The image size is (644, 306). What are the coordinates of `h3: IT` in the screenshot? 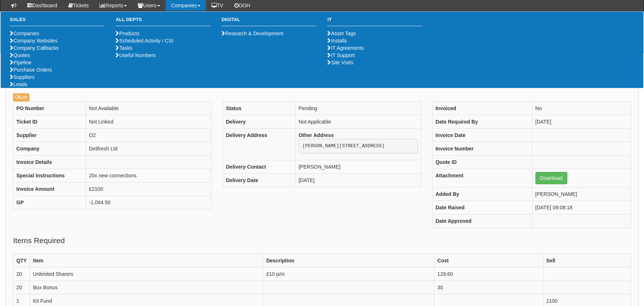 It's located at (374, 21).